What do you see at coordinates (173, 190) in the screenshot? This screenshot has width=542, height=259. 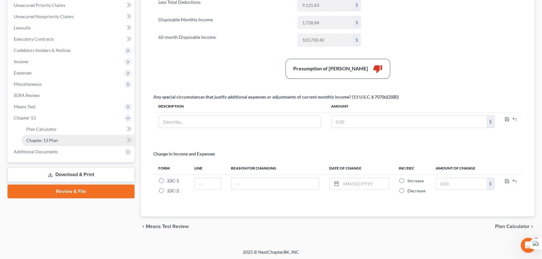 I see `span: 22C-2` at bounding box center [173, 190].